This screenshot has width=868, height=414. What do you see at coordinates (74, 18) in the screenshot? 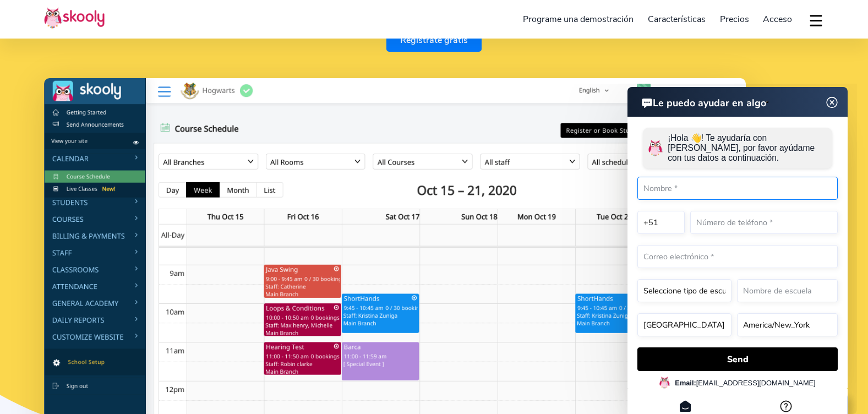
I see `img: Skooly` at bounding box center [74, 18].